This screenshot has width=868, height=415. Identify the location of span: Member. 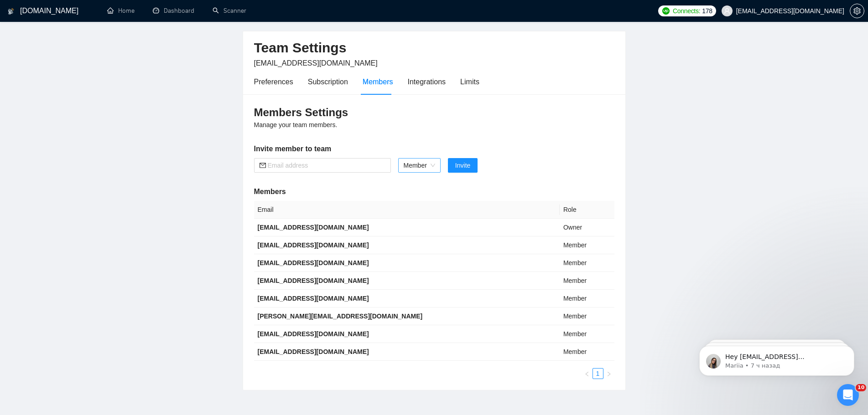
(419, 165).